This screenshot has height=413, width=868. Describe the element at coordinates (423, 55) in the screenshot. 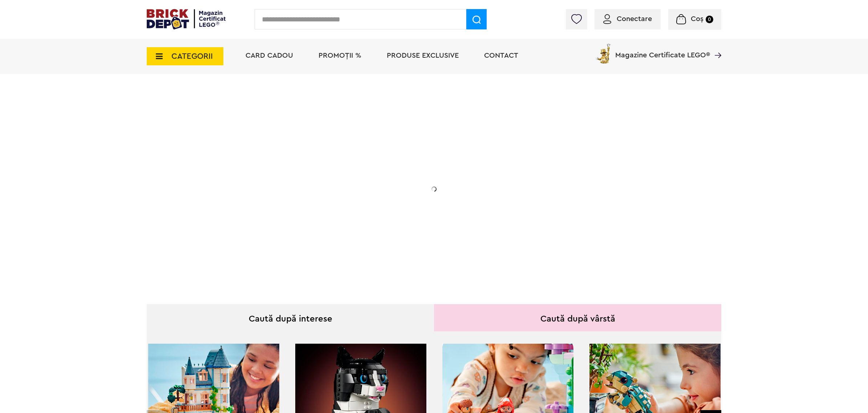

I see `span: Produse exclusive` at that location.